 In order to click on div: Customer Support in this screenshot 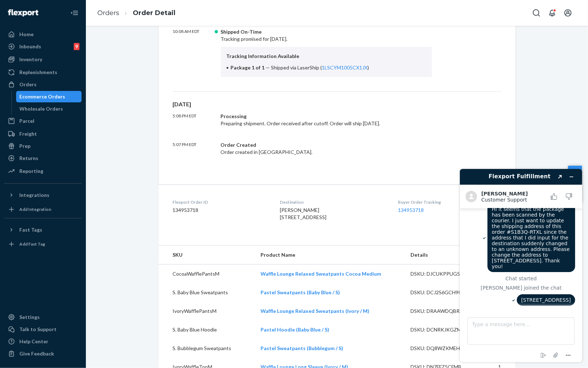, I will do `click(60, 36)`.